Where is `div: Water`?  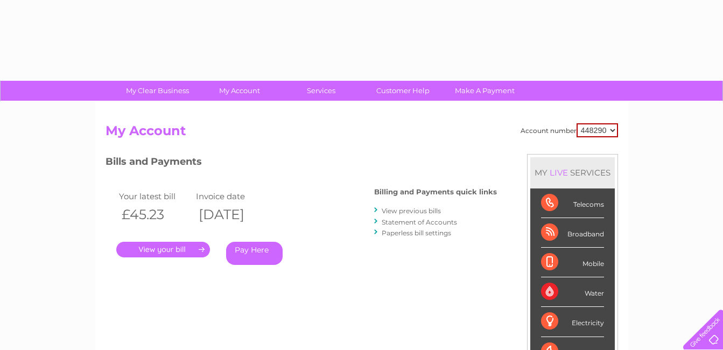 div: Water is located at coordinates (572, 292).